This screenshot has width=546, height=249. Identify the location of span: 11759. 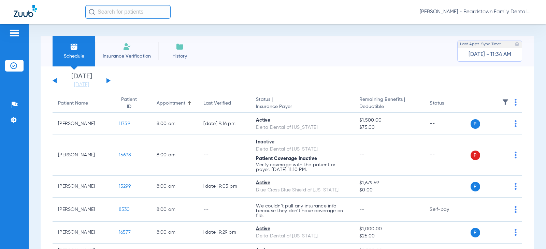
(124, 124).